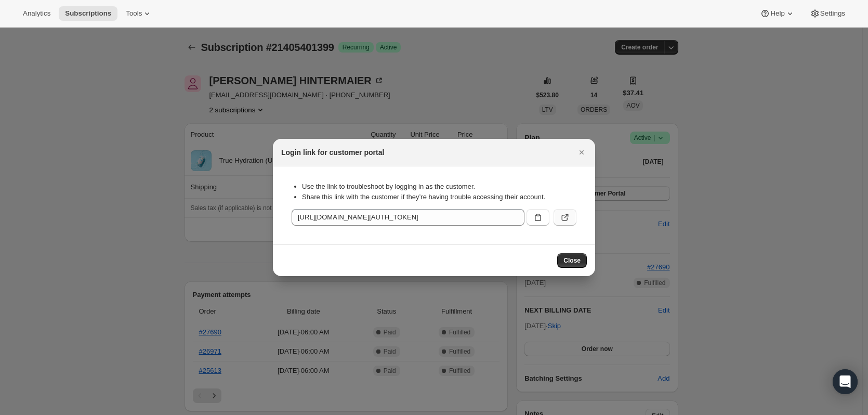 This screenshot has height=415, width=868. What do you see at coordinates (439, 187) in the screenshot?
I see `li: Use the link to troubleshoot by logging in as the customer.` at bounding box center [439, 187].